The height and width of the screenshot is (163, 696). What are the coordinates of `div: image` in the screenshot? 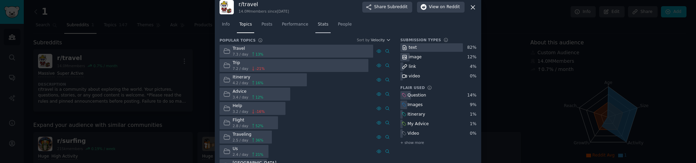 It's located at (415, 57).